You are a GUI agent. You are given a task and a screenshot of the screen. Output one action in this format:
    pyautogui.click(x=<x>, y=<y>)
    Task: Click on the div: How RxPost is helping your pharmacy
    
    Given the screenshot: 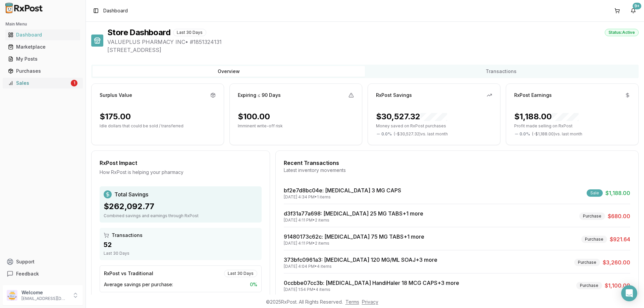 What is the action you would take?
    pyautogui.click(x=181, y=172)
    